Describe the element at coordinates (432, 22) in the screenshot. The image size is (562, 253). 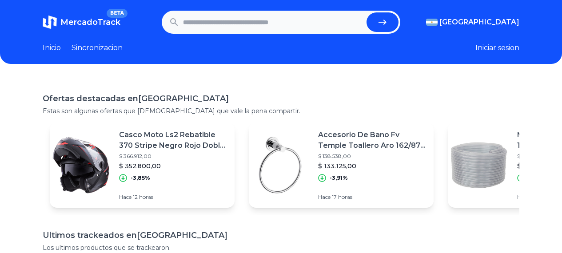
I see `img: Argentina` at that location.